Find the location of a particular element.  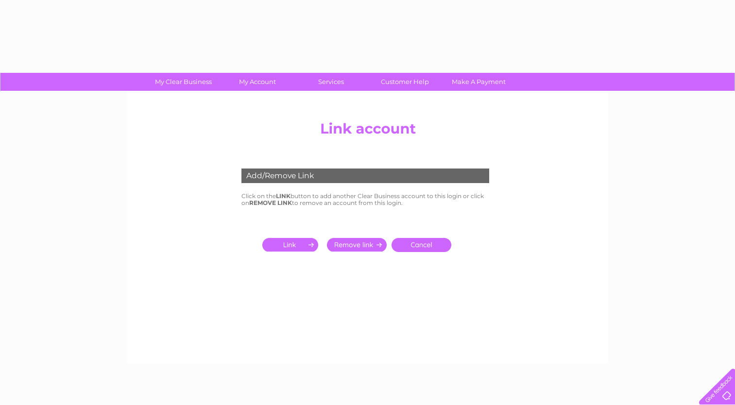

a: Cancel is located at coordinates (421, 245).